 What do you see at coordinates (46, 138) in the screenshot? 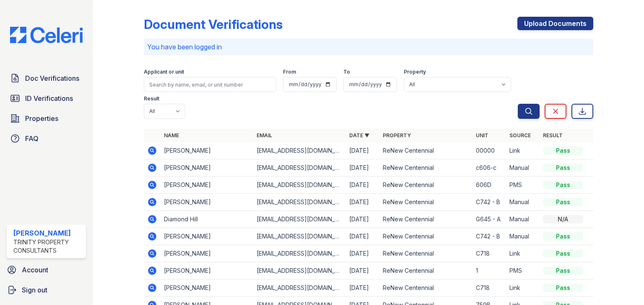
I see `a: FAQ` at bounding box center [46, 138].